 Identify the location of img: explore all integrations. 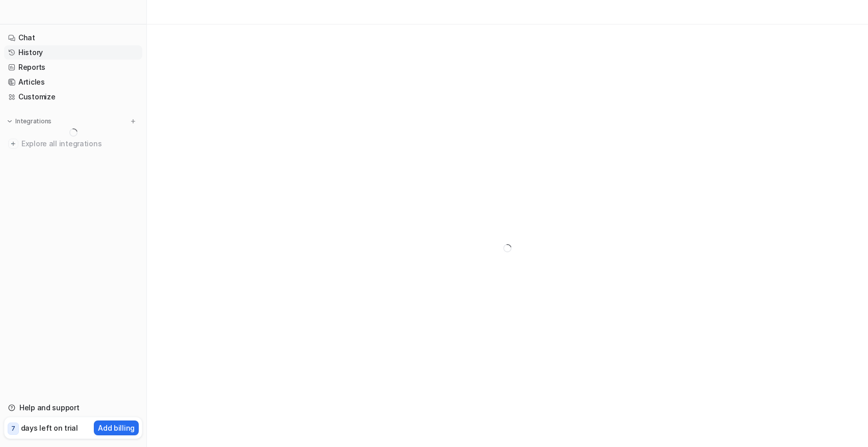
(13, 144).